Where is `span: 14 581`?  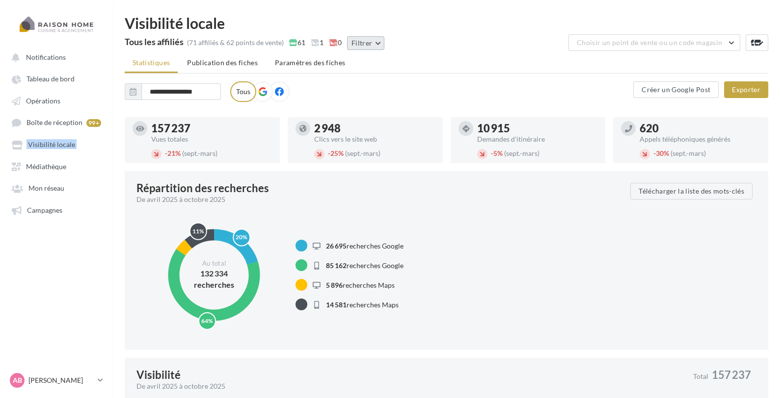 span: 14 581 is located at coordinates (336, 305).